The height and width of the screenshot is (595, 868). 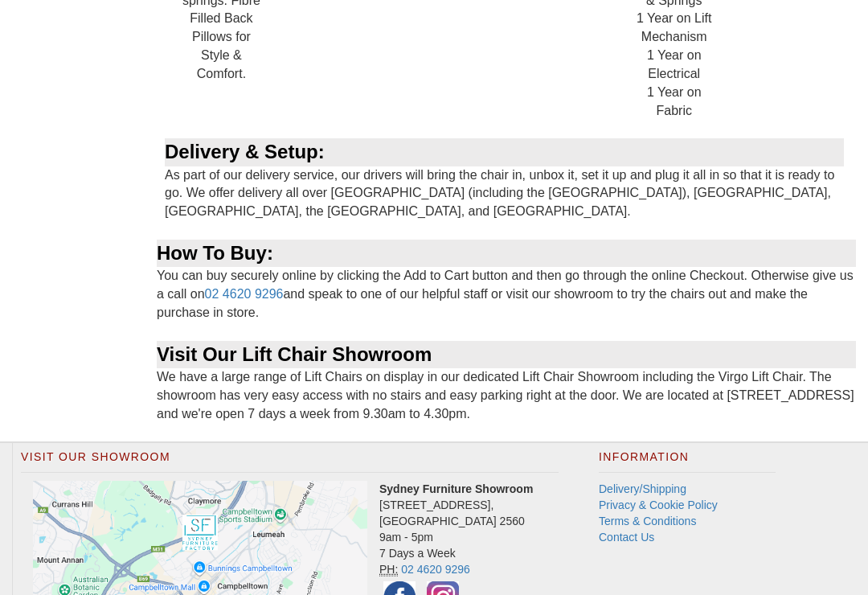 I want to click on a: Privacy & Cookie Policy, so click(x=659, y=505).